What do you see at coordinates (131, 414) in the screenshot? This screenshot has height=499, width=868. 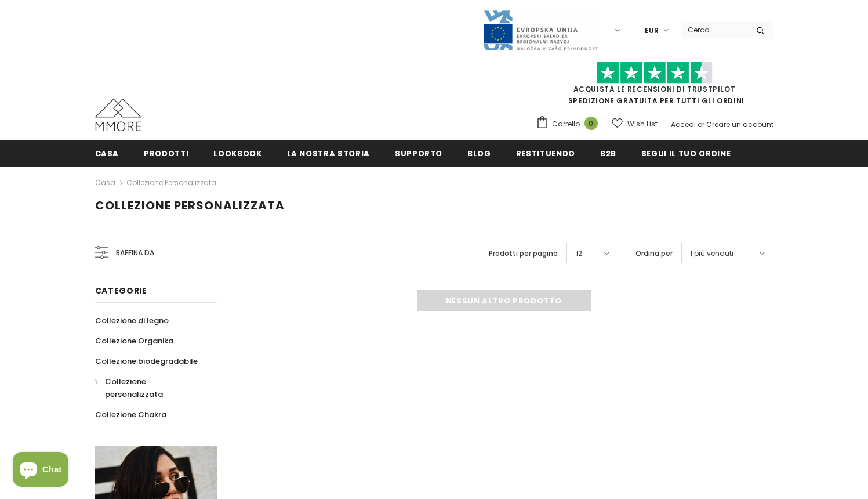 I see `a: Collezione Chakra` at bounding box center [131, 414].